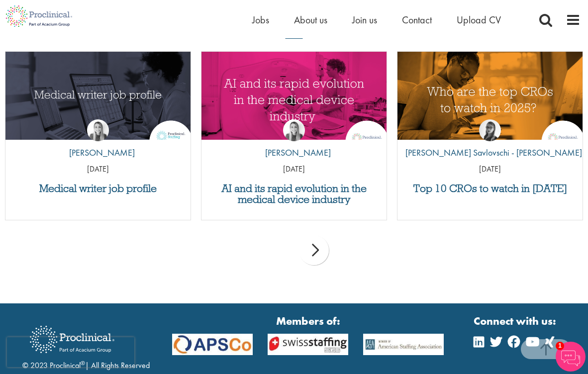 Image resolution: width=588 pixels, height=374 pixels. Describe the element at coordinates (559, 346) in the screenshot. I see `span: 1` at that location.